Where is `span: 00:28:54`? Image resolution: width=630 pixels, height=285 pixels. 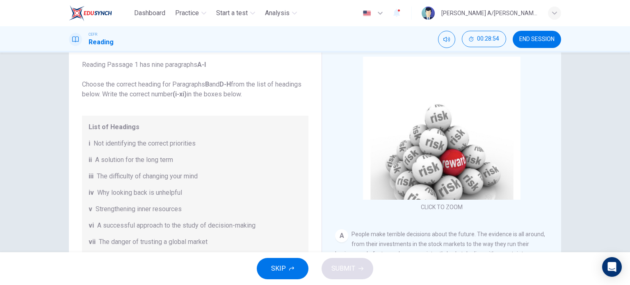
span: 00:28:54 is located at coordinates (488, 39).